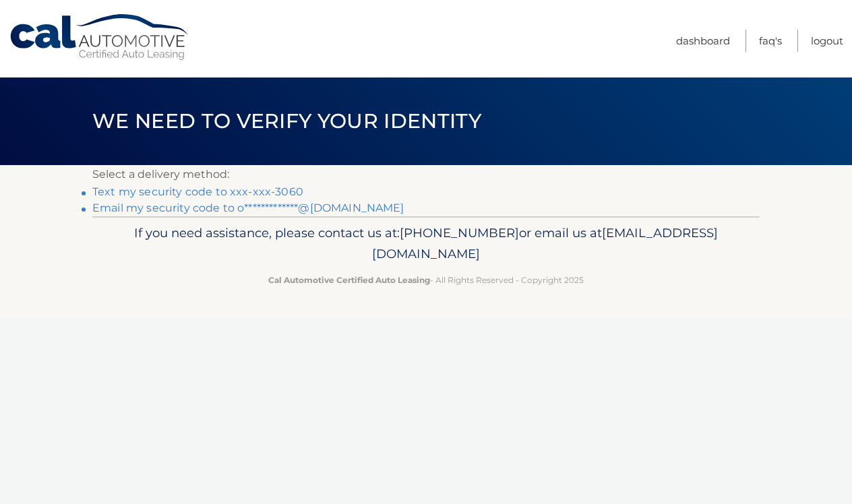  I want to click on a: Dashboard, so click(703, 41).